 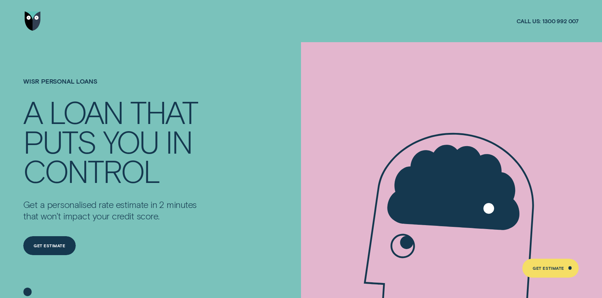 I want to click on h4: A LOAN THAT PUTS YOU IN CONTROL, so click(x=114, y=141).